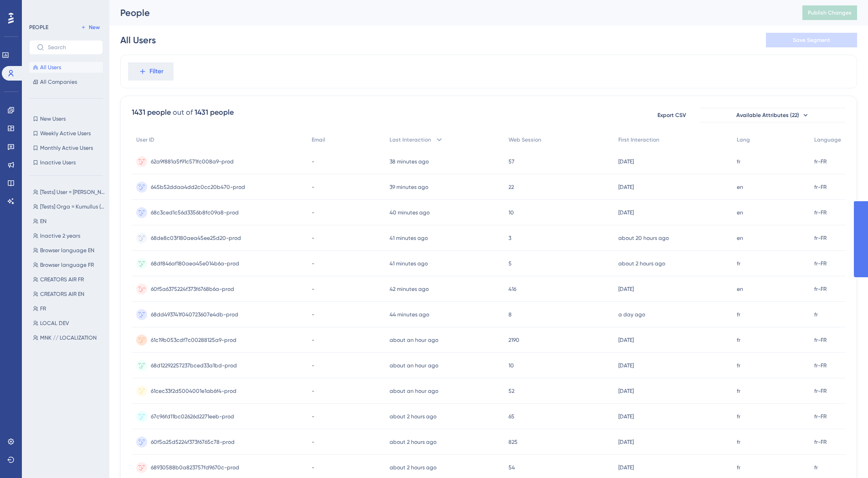 This screenshot has height=478, width=868. I want to click on button: New Users, so click(66, 119).